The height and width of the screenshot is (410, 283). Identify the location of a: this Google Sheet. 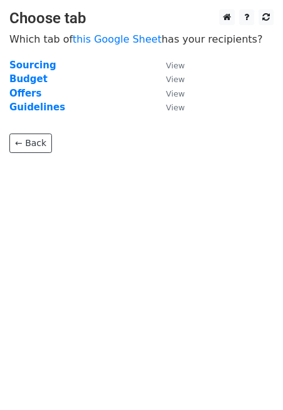
(117, 39).